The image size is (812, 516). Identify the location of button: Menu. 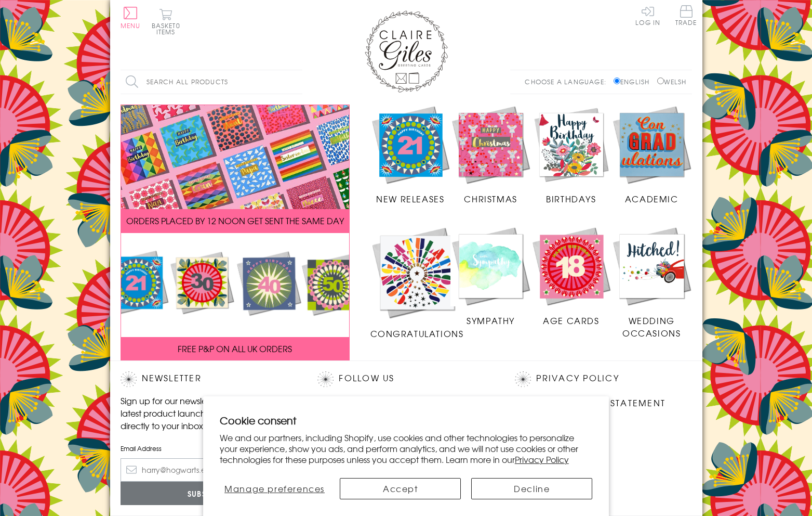
(131, 18).